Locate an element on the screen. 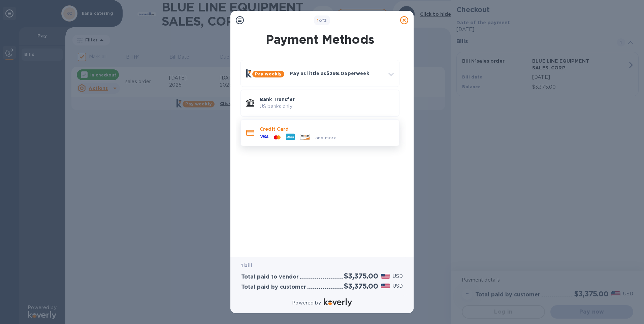 The height and width of the screenshot is (324, 644). p: Bank Transfer is located at coordinates (327, 99).